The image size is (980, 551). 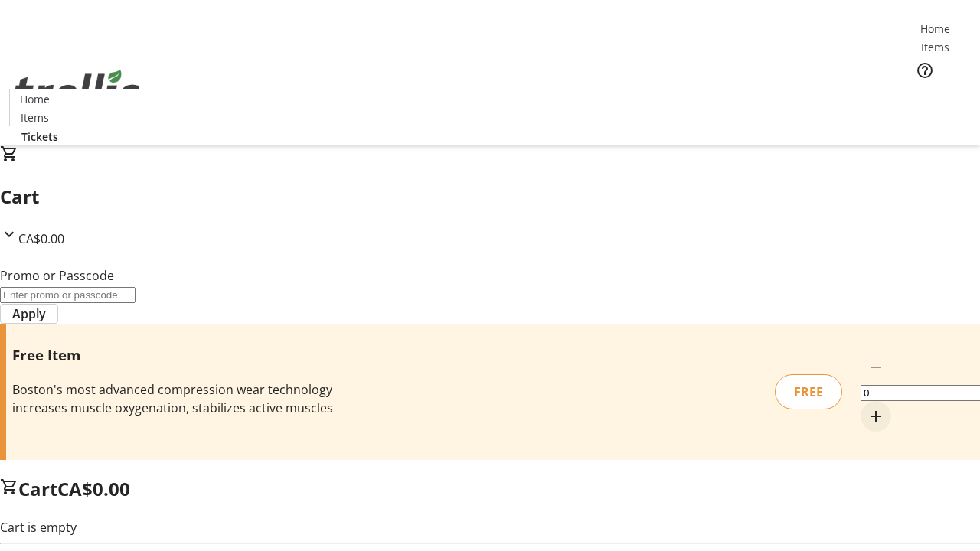 What do you see at coordinates (876, 417) in the screenshot?
I see `button: Increment by one` at bounding box center [876, 417].